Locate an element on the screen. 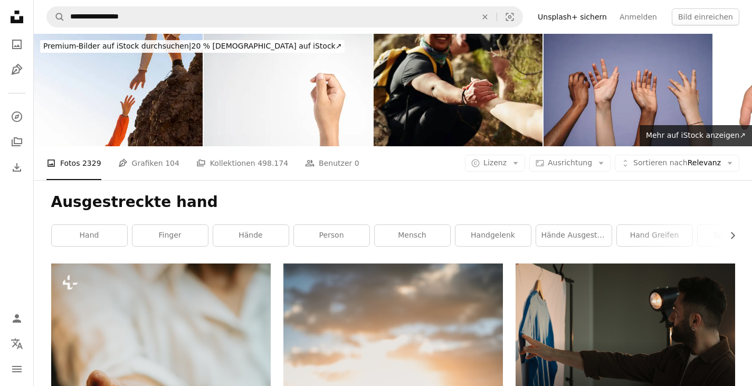 Image resolution: width=752 pixels, height=386 pixels. img: Die besten Freunde finden immer einen Weg, Um Ihnen zu helfen is located at coordinates (458, 90).